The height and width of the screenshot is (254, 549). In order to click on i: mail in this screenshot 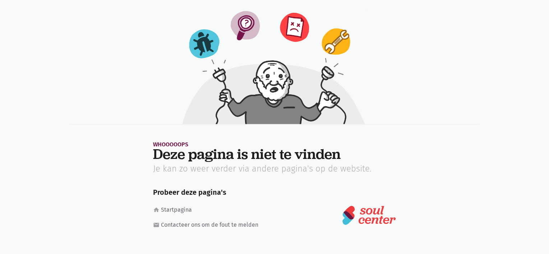, I will do `click(156, 225)`.